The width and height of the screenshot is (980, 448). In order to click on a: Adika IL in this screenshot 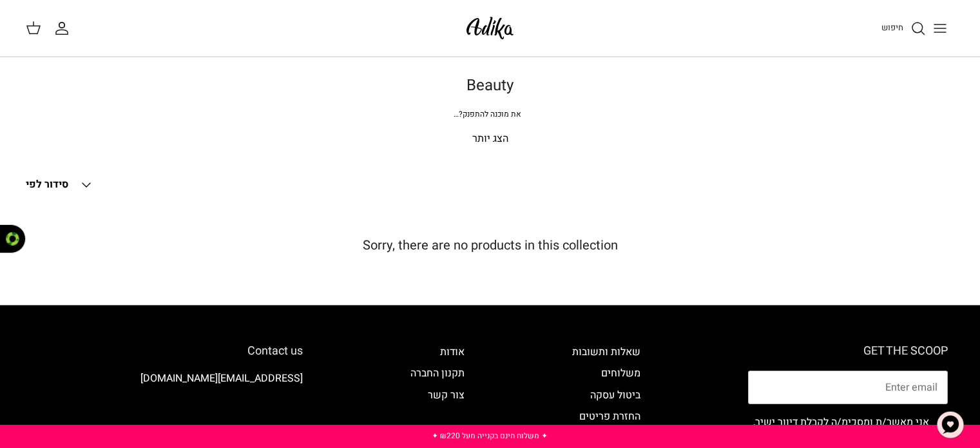, I will do `click(490, 28)`.